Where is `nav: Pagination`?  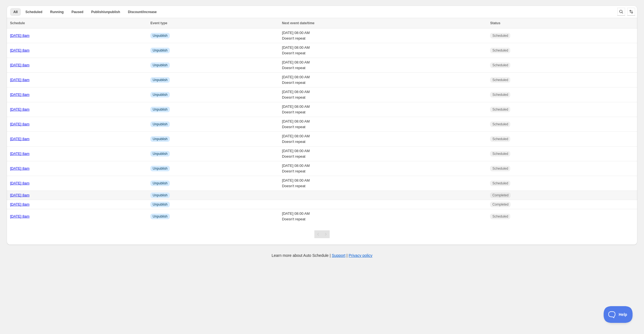 nav: Pagination is located at coordinates (322, 234).